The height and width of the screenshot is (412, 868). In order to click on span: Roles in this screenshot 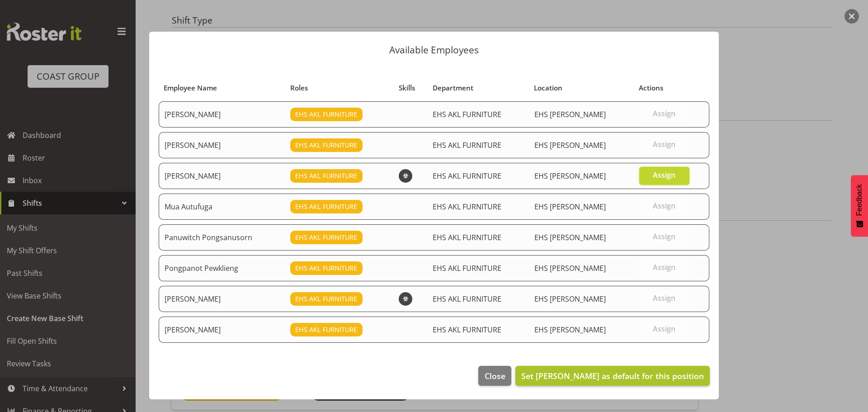, I will do `click(299, 88)`.